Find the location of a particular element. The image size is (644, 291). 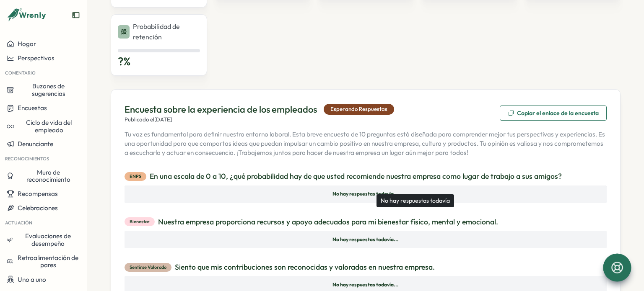

font: Actuación is located at coordinates (18, 223).